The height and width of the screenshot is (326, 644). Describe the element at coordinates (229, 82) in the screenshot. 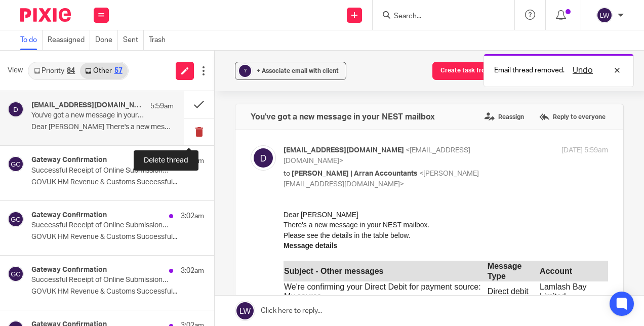

I see `td: Direct debit` at that location.